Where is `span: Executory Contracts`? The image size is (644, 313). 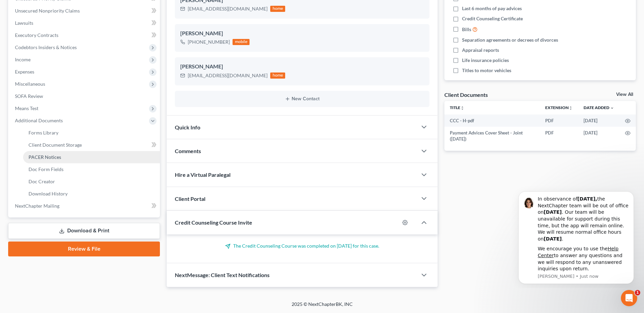
span: Executory Contracts is located at coordinates (37, 35).